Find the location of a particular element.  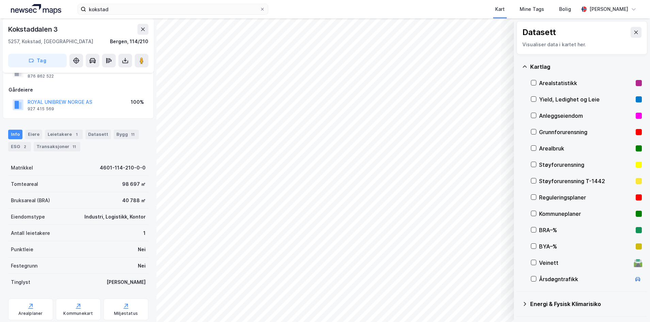

div: Antall leietakere is located at coordinates (30, 233).